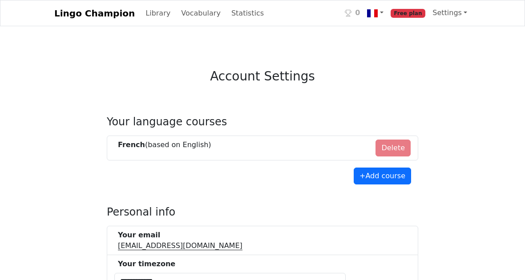 The height and width of the screenshot is (280, 525). Describe the element at coordinates (158, 13) in the screenshot. I see `a: Library` at that location.